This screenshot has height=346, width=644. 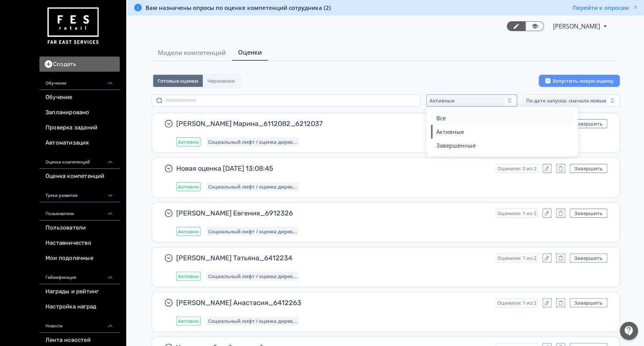 I want to click on a: Наставничество, so click(x=80, y=243).